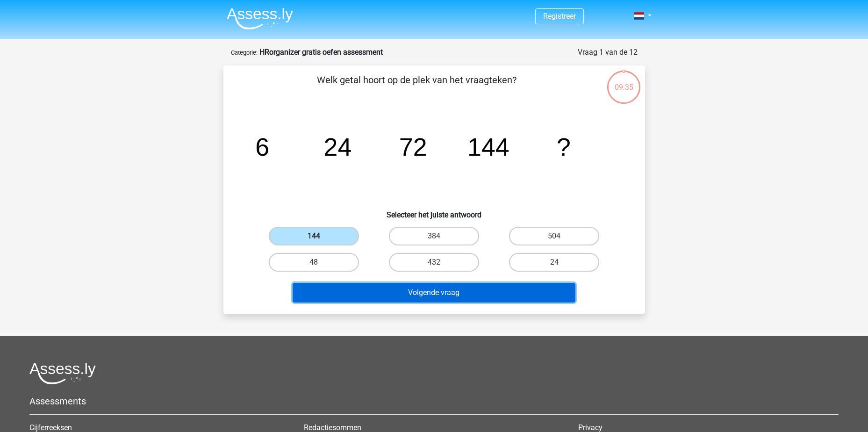 The image size is (868, 432). Describe the element at coordinates (434, 211) in the screenshot. I see `h6: Selecteer het juiste antwoord` at that location.